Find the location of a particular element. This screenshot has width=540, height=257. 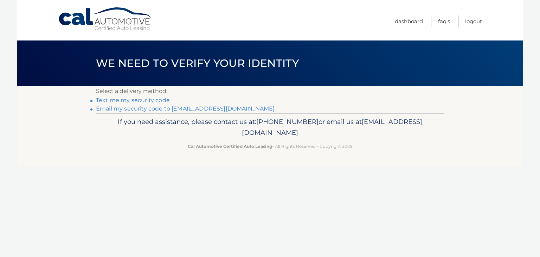

p: - All Rights Reserved - Copyright 2025 is located at coordinates (270, 146).